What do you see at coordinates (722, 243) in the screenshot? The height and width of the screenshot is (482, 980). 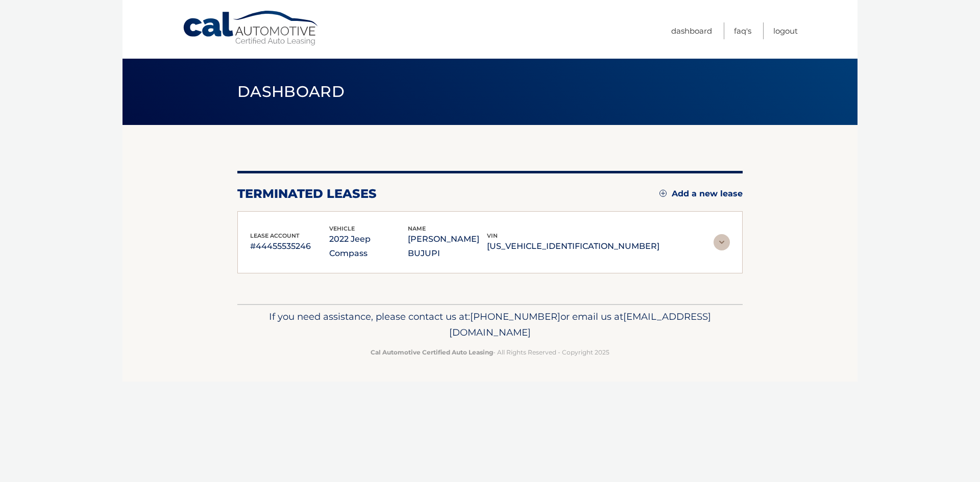 I see `img: accordion-rest.svg` at bounding box center [722, 243].